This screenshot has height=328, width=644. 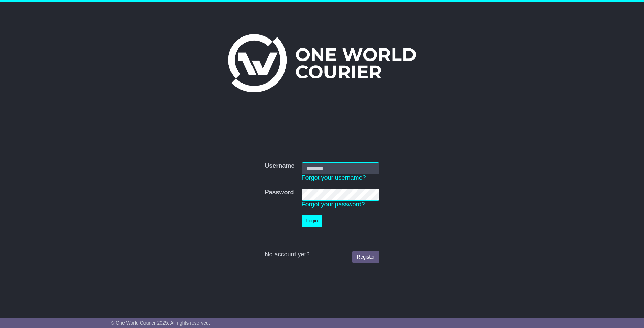 What do you see at coordinates (312, 221) in the screenshot?
I see `button: Login` at bounding box center [312, 221].